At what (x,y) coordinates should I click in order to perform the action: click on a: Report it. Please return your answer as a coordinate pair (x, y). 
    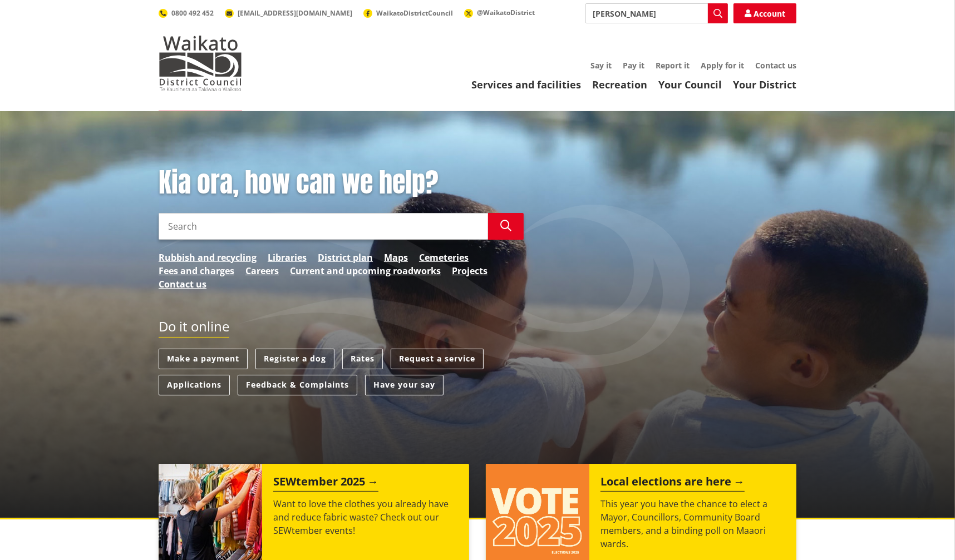
    Looking at the image, I should click on (672, 65).